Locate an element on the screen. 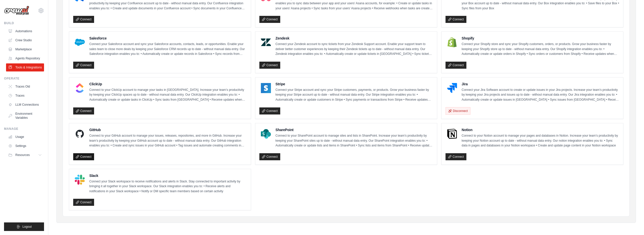  button: Disconnect is located at coordinates (458, 111).